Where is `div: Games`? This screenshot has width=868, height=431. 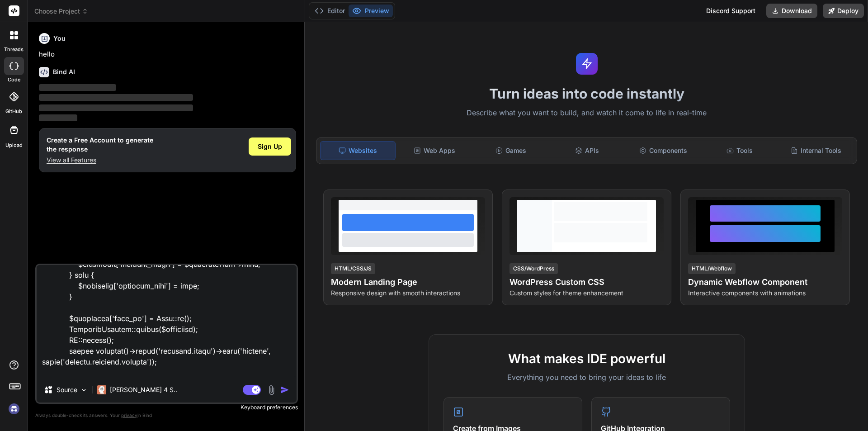 div: Games is located at coordinates (511, 151).